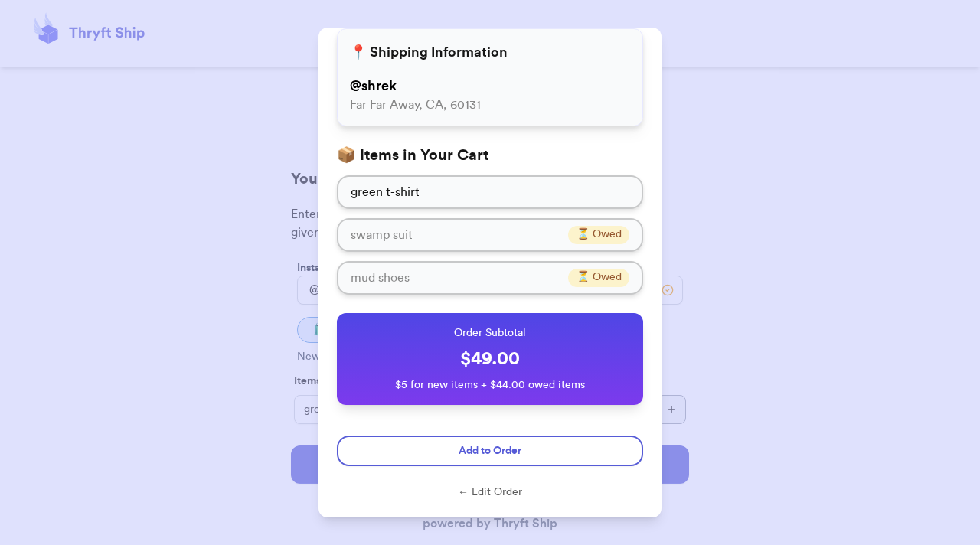  What do you see at coordinates (490, 359) in the screenshot?
I see `p: $ 49.00` at bounding box center [490, 359].